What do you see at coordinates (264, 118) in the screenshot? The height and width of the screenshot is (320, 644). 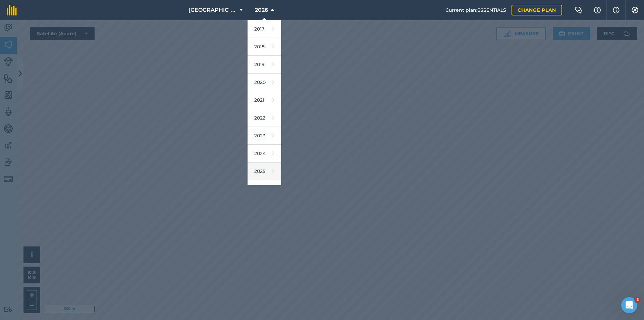 I see `a: 2022` at bounding box center [264, 118].